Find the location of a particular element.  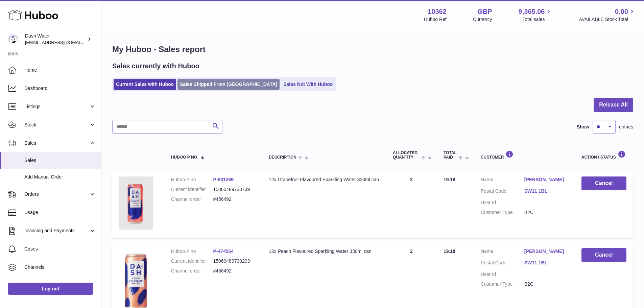

label: Show is located at coordinates (583, 127).